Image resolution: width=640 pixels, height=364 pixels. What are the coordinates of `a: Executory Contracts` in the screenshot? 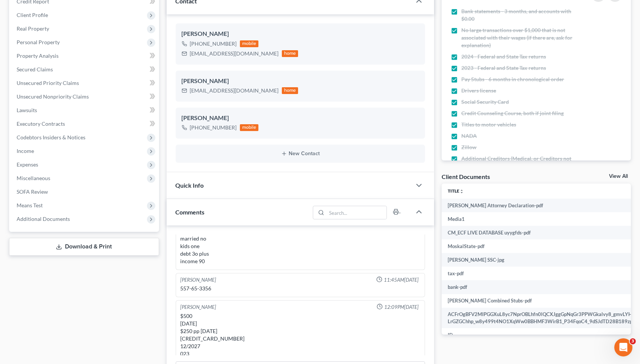 It's located at (85, 124).